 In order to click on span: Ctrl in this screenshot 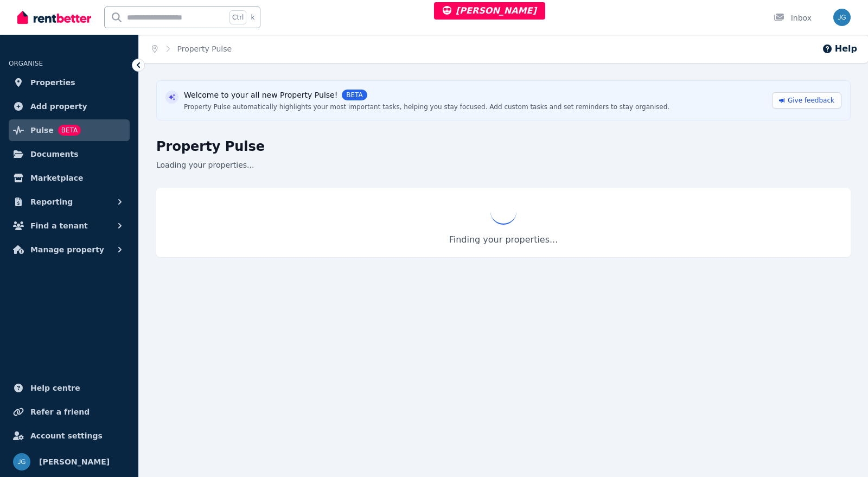, I will do `click(238, 17)`.